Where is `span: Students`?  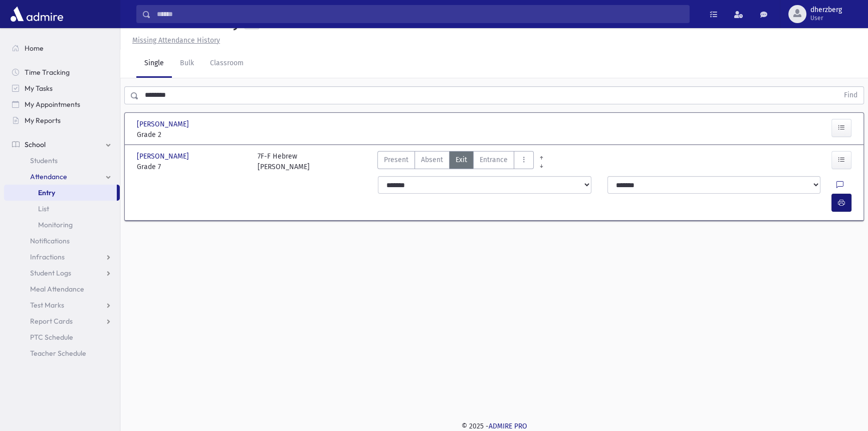
span: Students is located at coordinates (44, 161).